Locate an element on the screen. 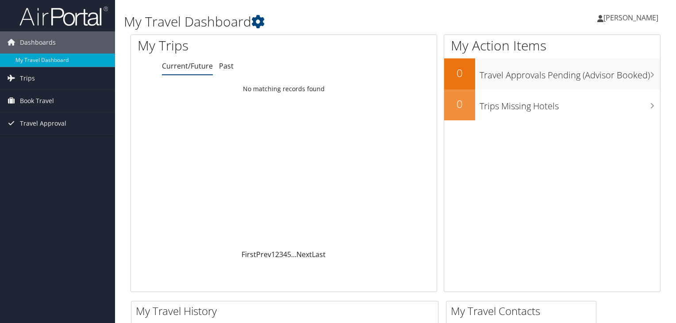 The image size is (676, 323). h1: My Trips is located at coordinates (220, 46).